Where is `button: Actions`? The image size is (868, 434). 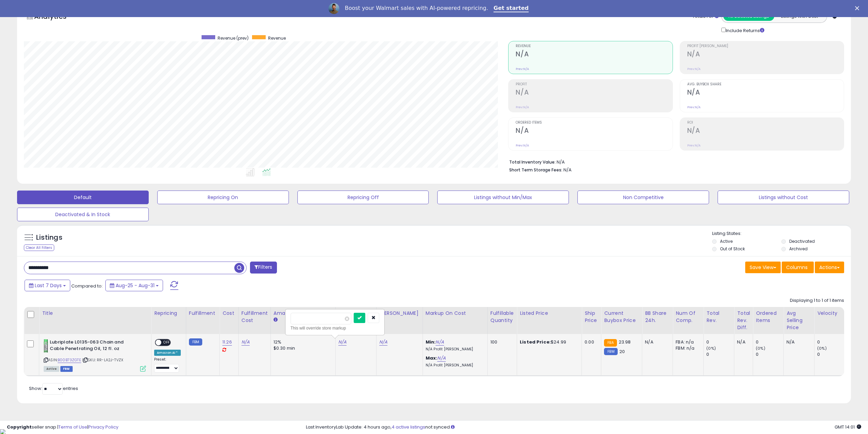
button: Actions is located at coordinates (829, 267).